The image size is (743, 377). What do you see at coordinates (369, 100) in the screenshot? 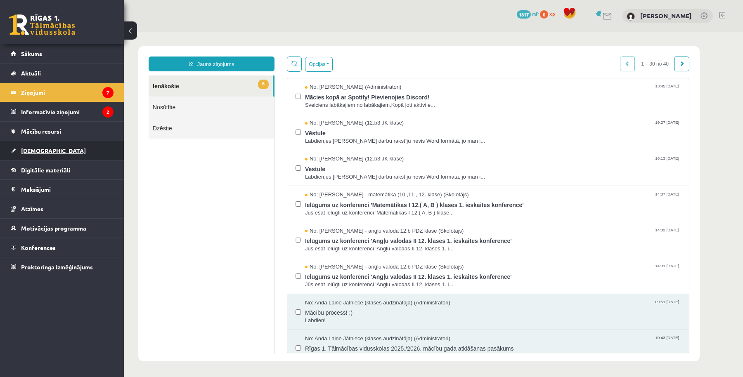
I see `span: Vēstule` at bounding box center [369, 100].